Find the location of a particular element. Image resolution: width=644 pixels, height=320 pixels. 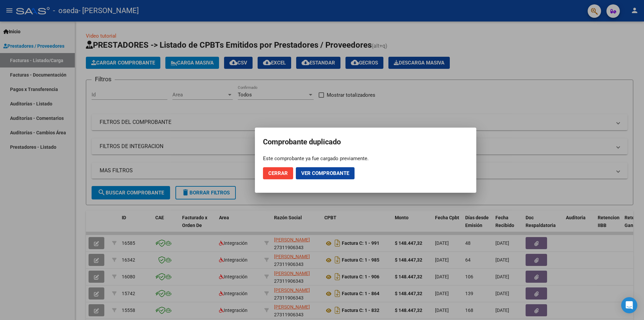

button: Cerrar is located at coordinates (278, 173).